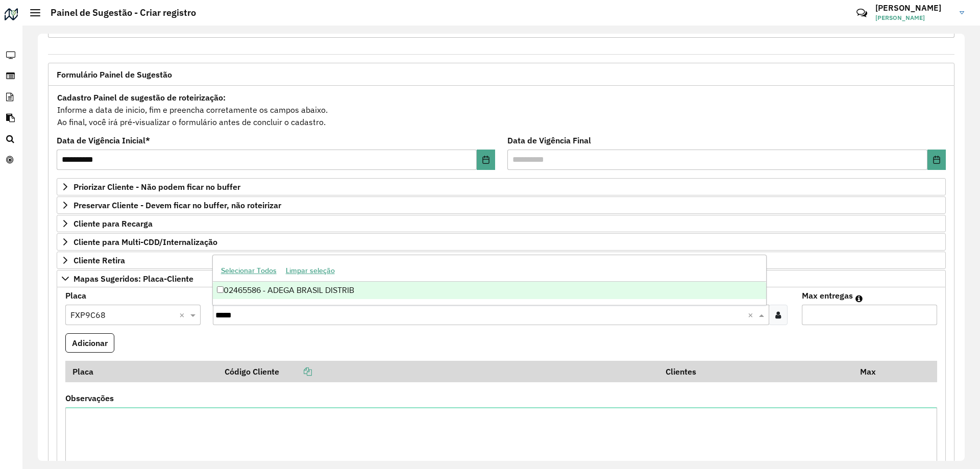 The image size is (980, 469). What do you see at coordinates (90, 398) in the screenshot?
I see `label: Observações` at bounding box center [90, 398].